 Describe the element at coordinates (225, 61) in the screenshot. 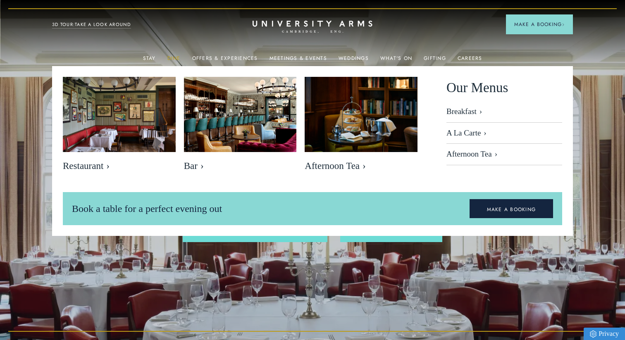

I see `a: Offers & Experiences` at that location.